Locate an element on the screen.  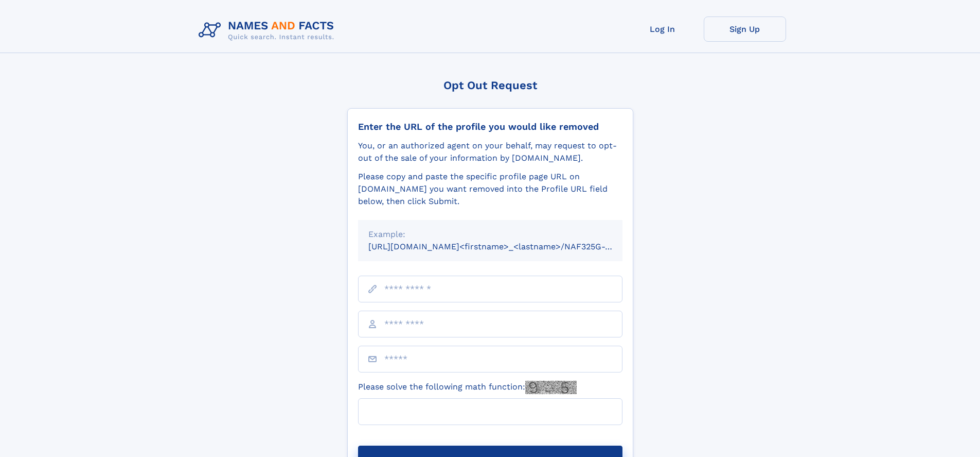
label: Please solve the following math function: is located at coordinates (467, 387).